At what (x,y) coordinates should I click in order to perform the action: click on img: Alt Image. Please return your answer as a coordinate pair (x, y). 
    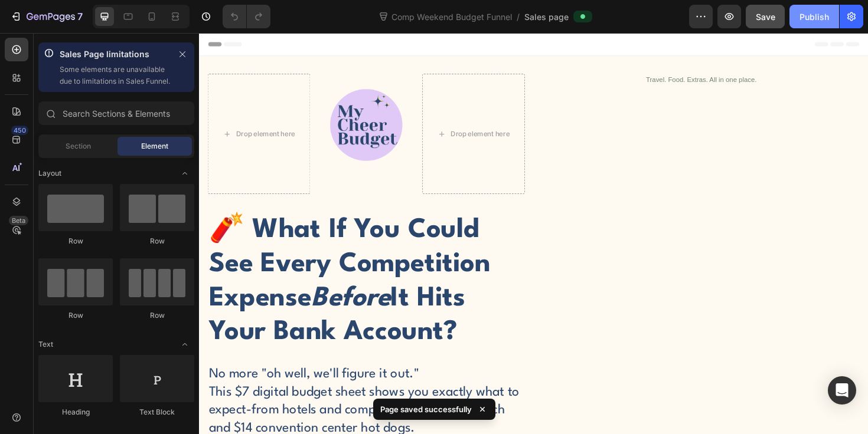
    Looking at the image, I should click on (176, 97).